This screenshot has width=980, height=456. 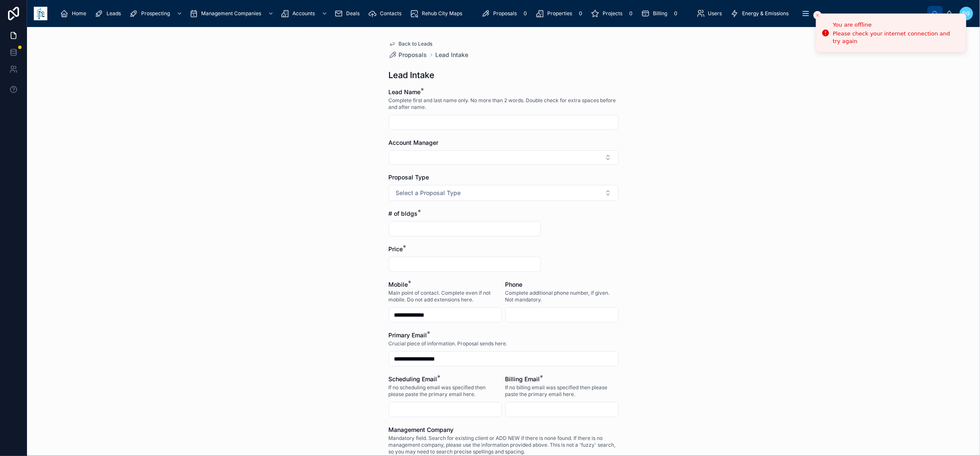 What do you see at coordinates (109, 13) in the screenshot?
I see `a: Leads` at bounding box center [109, 13].